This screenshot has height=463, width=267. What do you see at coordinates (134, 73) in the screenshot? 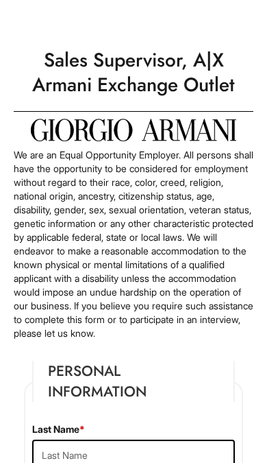
I see `h1: Sales Supervisor, A|X Armani Exchange Outlet` at bounding box center [134, 73].